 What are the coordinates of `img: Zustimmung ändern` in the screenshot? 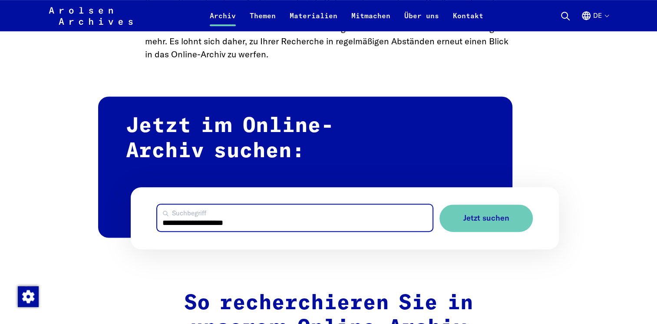 It's located at (28, 296).